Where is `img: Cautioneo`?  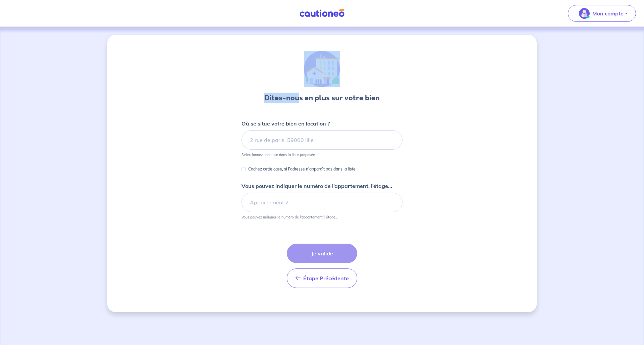
img: Cautioneo is located at coordinates (322, 13).